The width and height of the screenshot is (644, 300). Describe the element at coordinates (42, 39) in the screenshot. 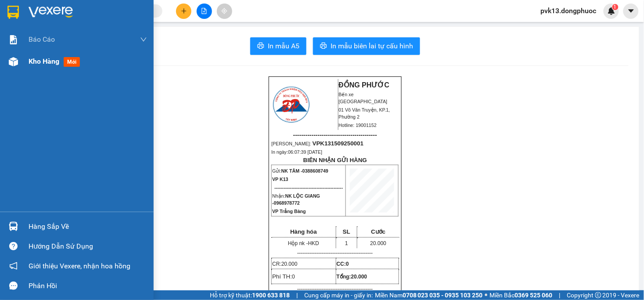

I see `span: Báo cáo` at that location.